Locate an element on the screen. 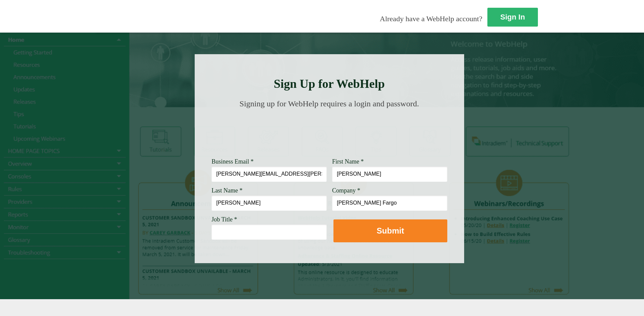 This screenshot has height=316, width=644. span: Already have a WebHelp account? is located at coordinates (431, 19).